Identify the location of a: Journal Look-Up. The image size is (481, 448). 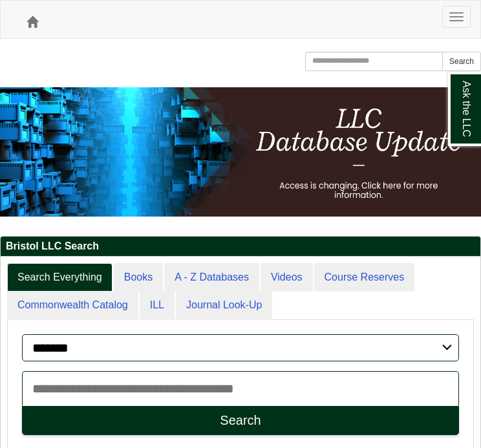
(224, 305).